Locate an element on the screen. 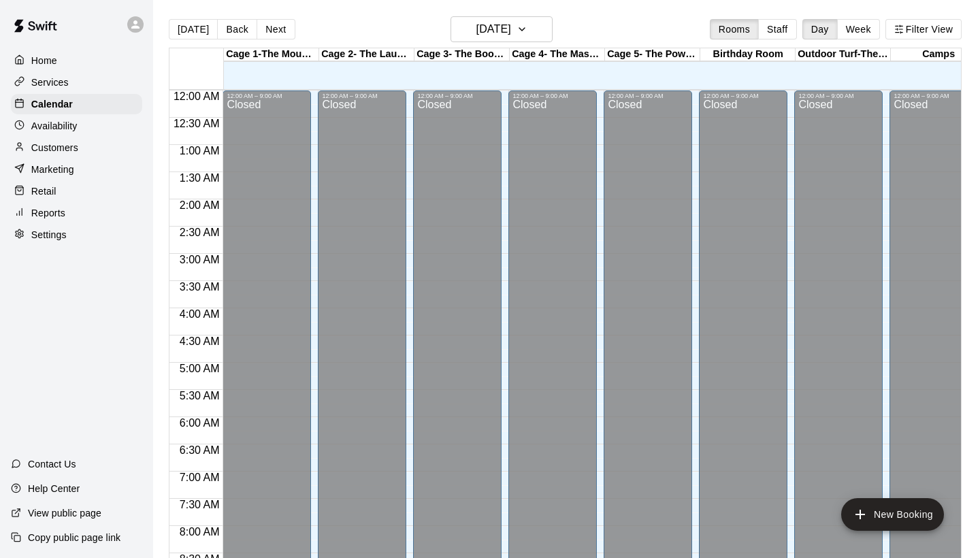  span: 7:00 AM is located at coordinates (199, 477).